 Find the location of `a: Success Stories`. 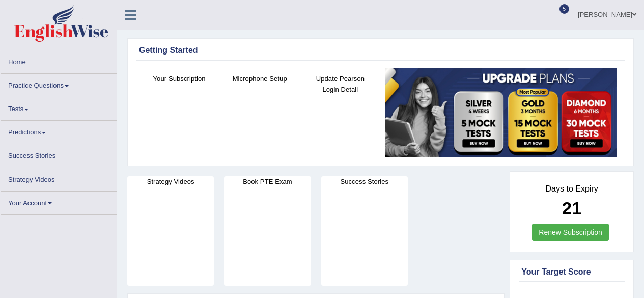

a: Success Stories is located at coordinates (59, 154).